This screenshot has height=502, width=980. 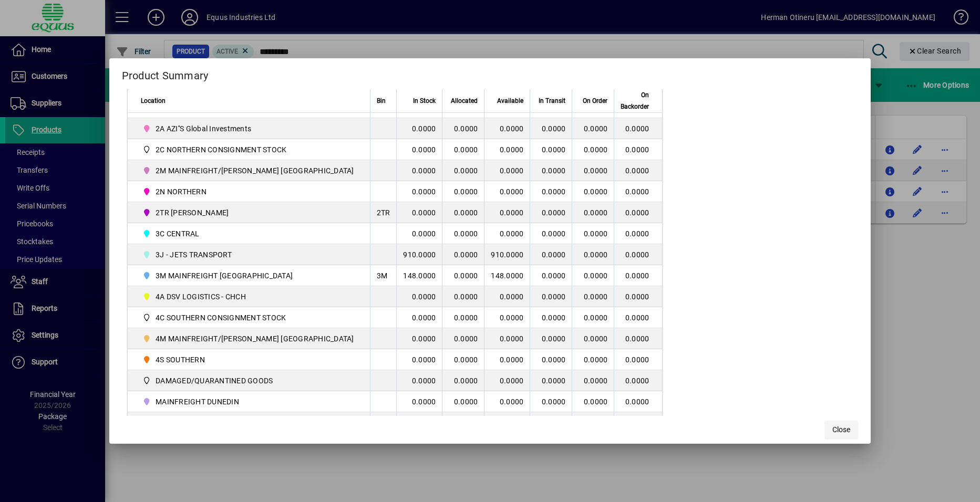 I want to click on span: In Stock, so click(x=424, y=101).